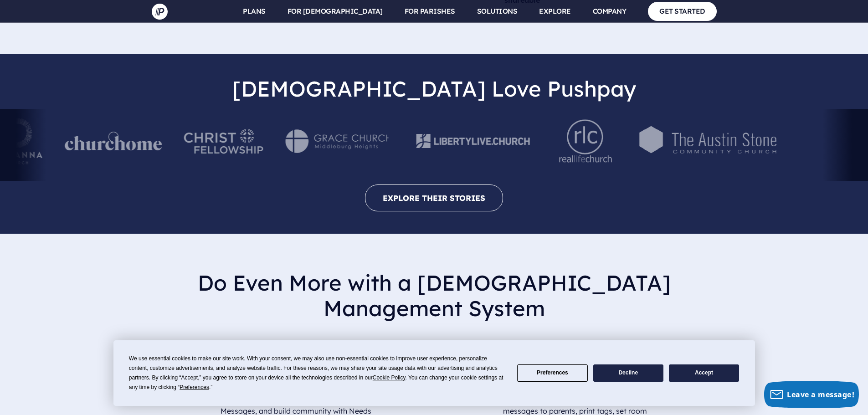 This screenshot has width=868, height=415. Describe the element at coordinates (682, 11) in the screenshot. I see `a: GET STARTED` at that location.